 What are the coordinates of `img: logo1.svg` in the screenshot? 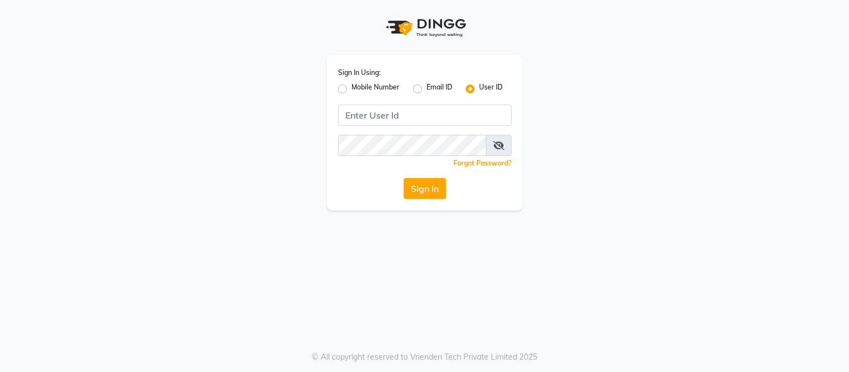 It's located at (425, 27).